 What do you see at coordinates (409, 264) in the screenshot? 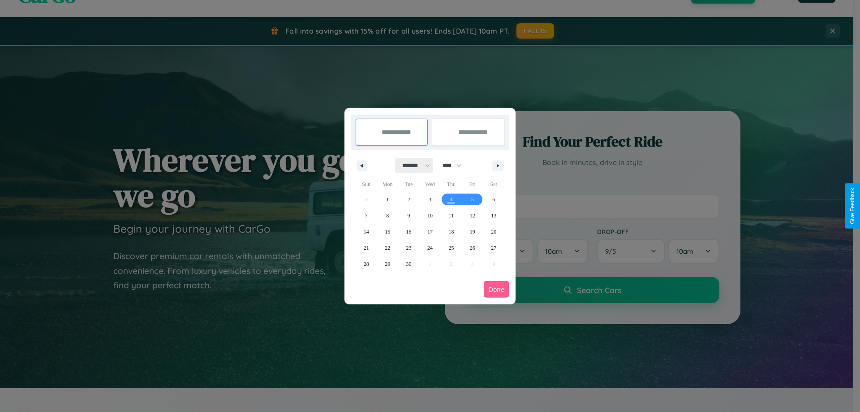
I see `button: 30` at bounding box center [409, 264].